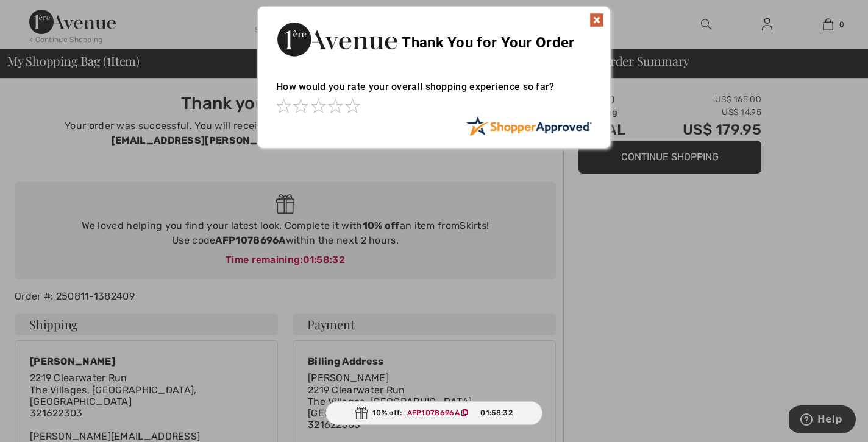 This screenshot has width=868, height=442. I want to click on div: How would you rate your overall shopping experience so far?, so click(434, 92).